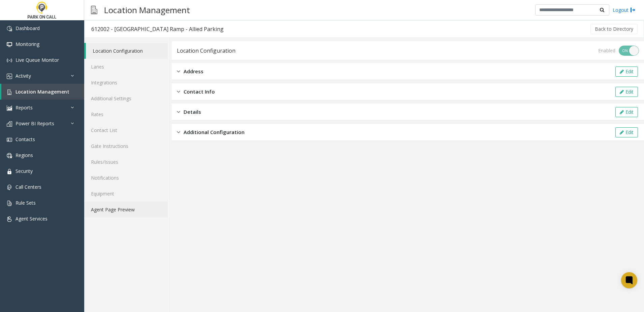 The height and width of the screenshot is (312, 644). Describe the element at coordinates (126, 67) in the screenshot. I see `a: Lanes` at that location.